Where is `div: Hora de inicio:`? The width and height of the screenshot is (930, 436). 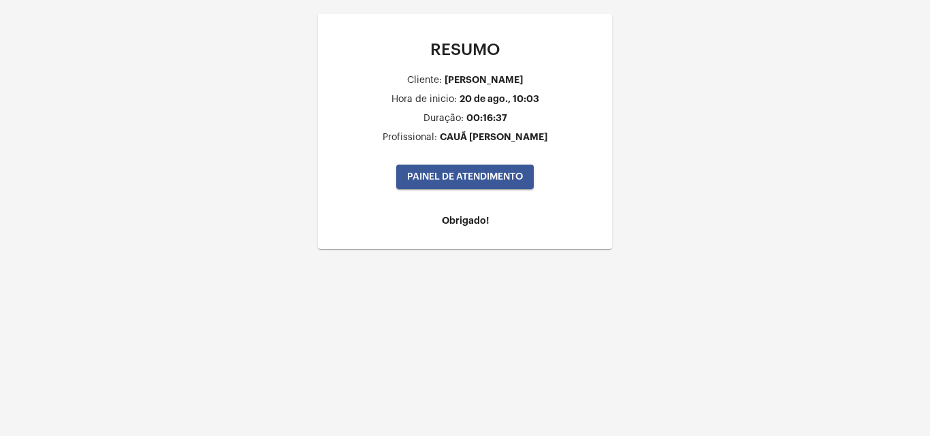
div: Hora de inicio: is located at coordinates (424, 99).